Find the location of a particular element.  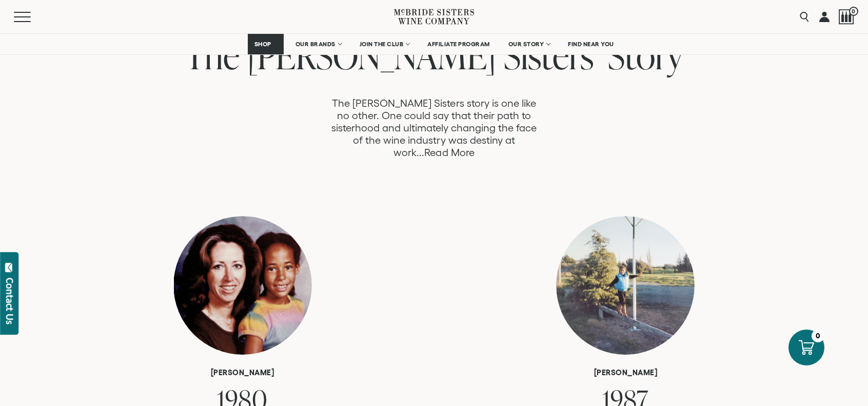

span: OUR BRANDS is located at coordinates (316, 44).